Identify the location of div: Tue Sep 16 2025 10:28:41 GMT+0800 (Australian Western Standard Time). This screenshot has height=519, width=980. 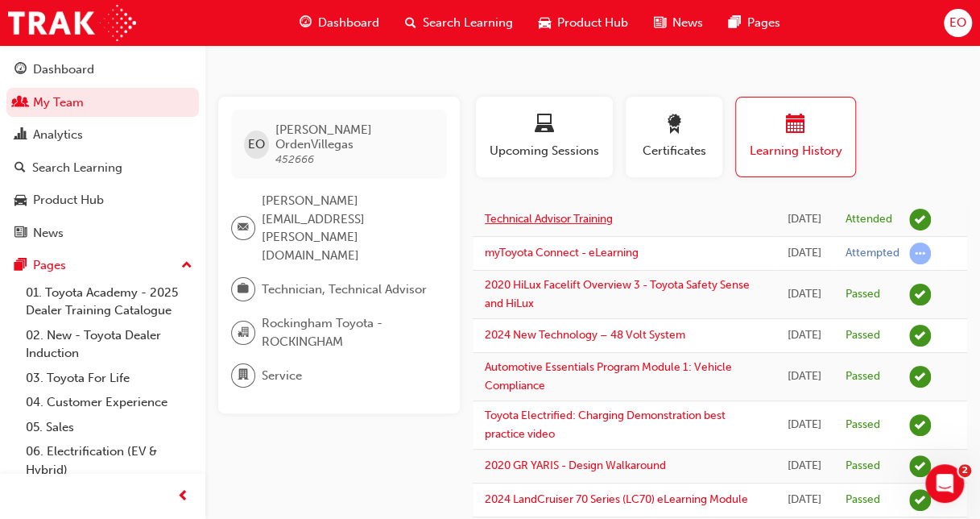
(804, 335).